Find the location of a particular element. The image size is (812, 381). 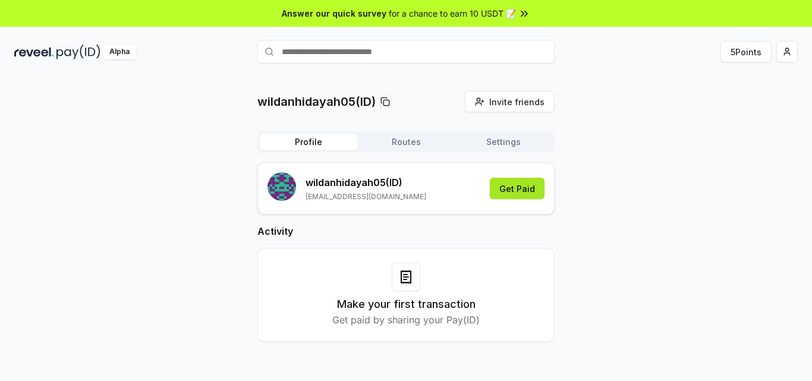

p: wildanhidayah05 (ID) is located at coordinates (366, 183).